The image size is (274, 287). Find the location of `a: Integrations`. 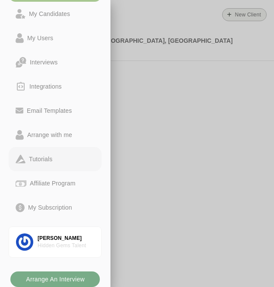

a: Integrations is located at coordinates (55, 87).